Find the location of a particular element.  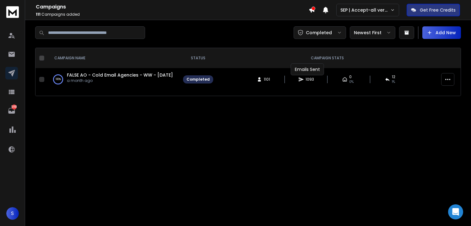

button: Newest First is located at coordinates (372, 33).